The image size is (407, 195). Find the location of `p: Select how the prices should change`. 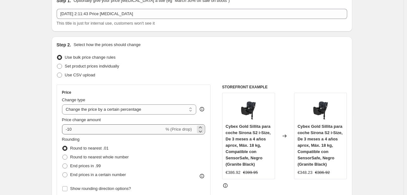

p: Select how the prices should change is located at coordinates (107, 45).